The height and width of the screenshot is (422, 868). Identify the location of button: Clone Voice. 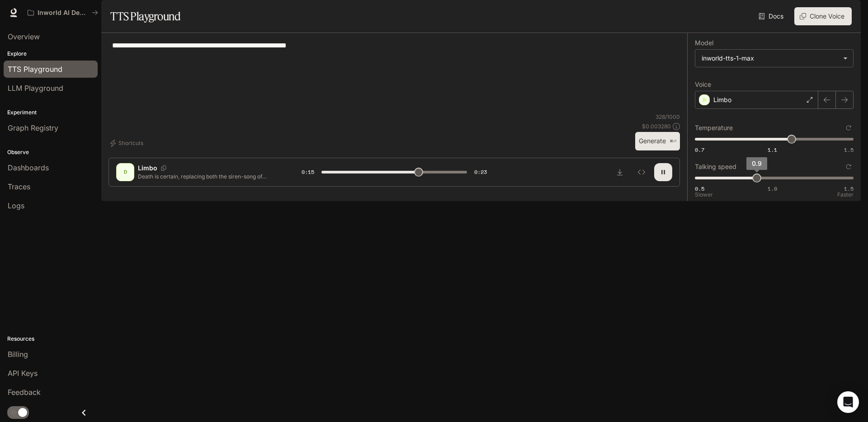
(823, 16).